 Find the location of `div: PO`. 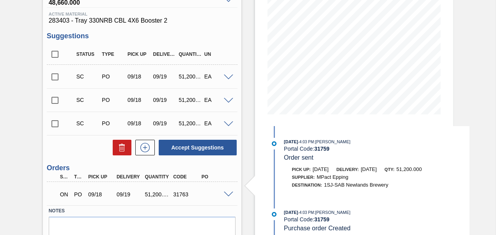

div: PO is located at coordinates (215, 177).